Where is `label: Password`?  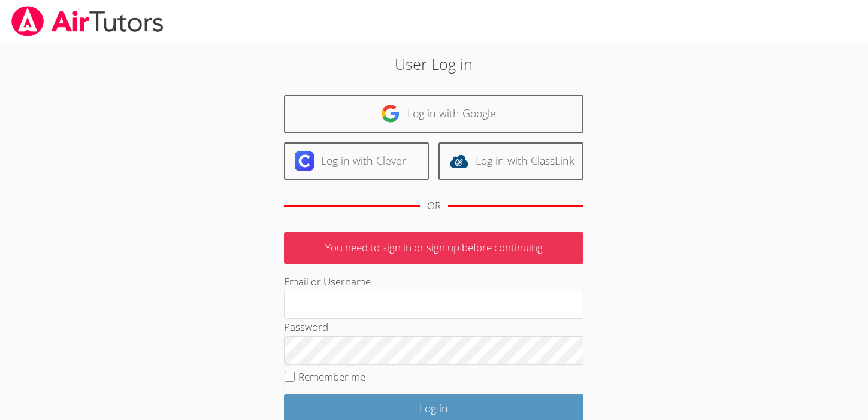 label: Password is located at coordinates (306, 326).